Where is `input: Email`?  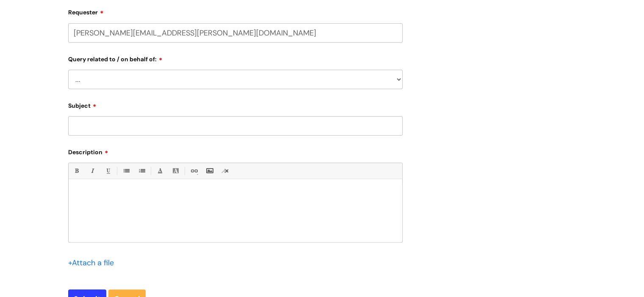
input: Email is located at coordinates (235, 33).